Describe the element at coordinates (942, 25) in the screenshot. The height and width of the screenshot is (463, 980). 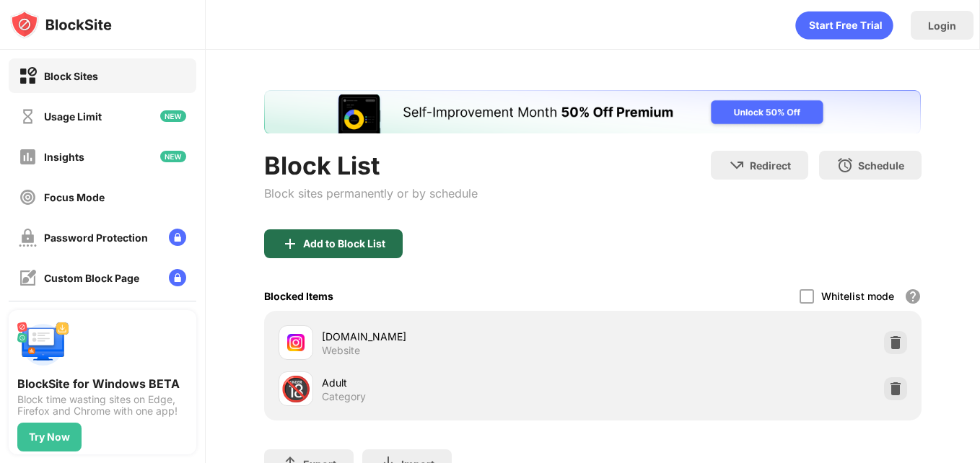
I see `div: Login` at that location.